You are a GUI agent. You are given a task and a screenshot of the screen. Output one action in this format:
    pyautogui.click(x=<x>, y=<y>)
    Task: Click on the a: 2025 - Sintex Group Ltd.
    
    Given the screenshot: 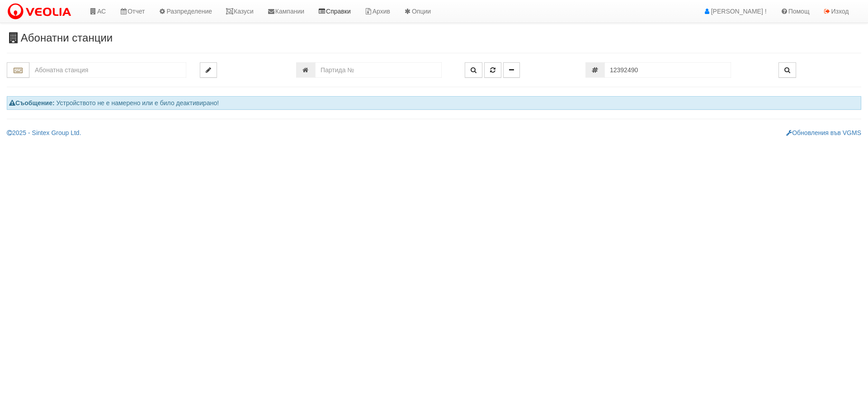 What is the action you would take?
    pyautogui.click(x=44, y=133)
    